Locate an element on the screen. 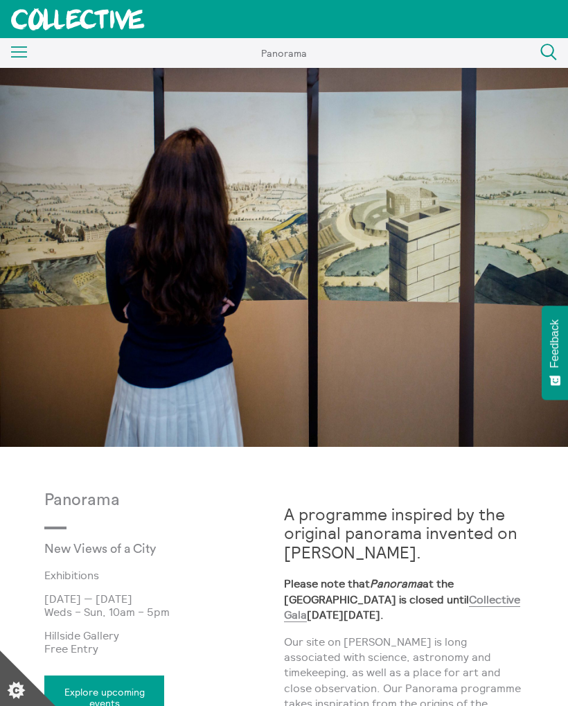 Image resolution: width=568 pixels, height=706 pixels. em: Panorama is located at coordinates (396, 584).